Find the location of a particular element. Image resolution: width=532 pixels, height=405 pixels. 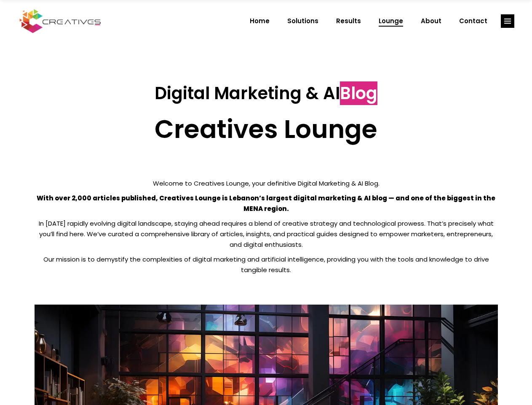

span: Results is located at coordinates (348, 21).